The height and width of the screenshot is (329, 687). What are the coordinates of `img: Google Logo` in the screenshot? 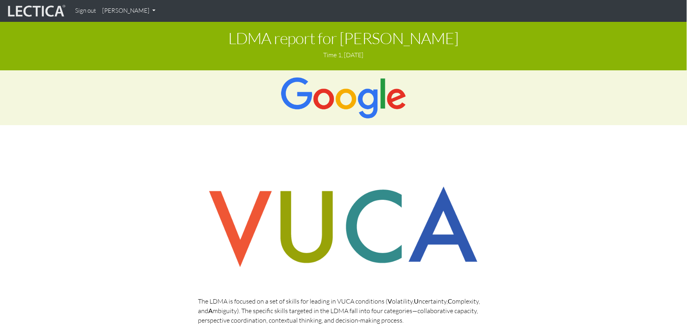 It's located at (343, 98).